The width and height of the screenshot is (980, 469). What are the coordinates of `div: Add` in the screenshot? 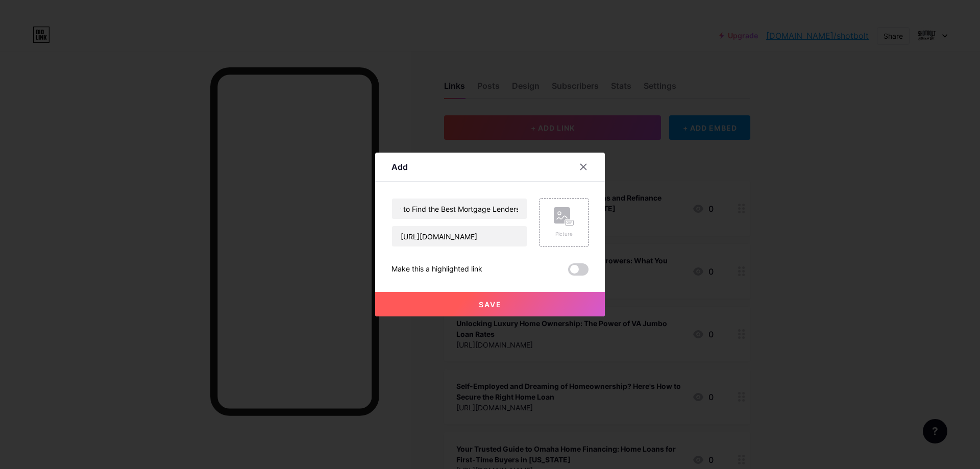 It's located at (400, 167).